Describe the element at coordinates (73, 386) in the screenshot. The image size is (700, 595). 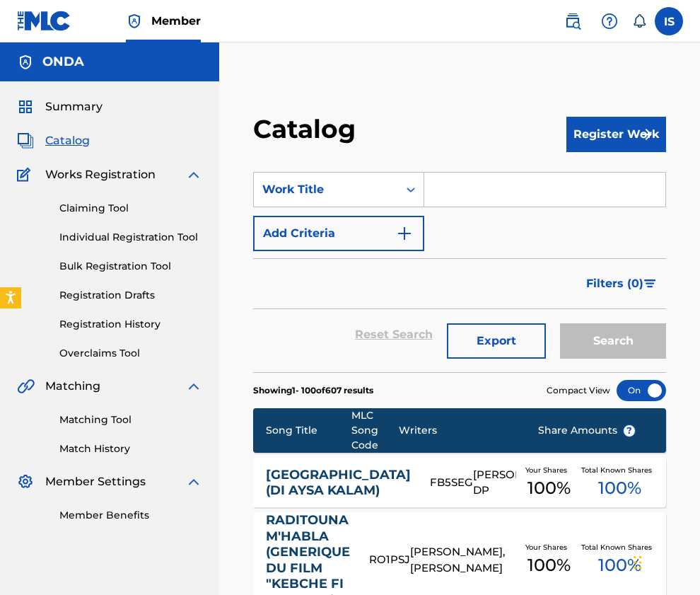
I see `span: Matching` at that location.